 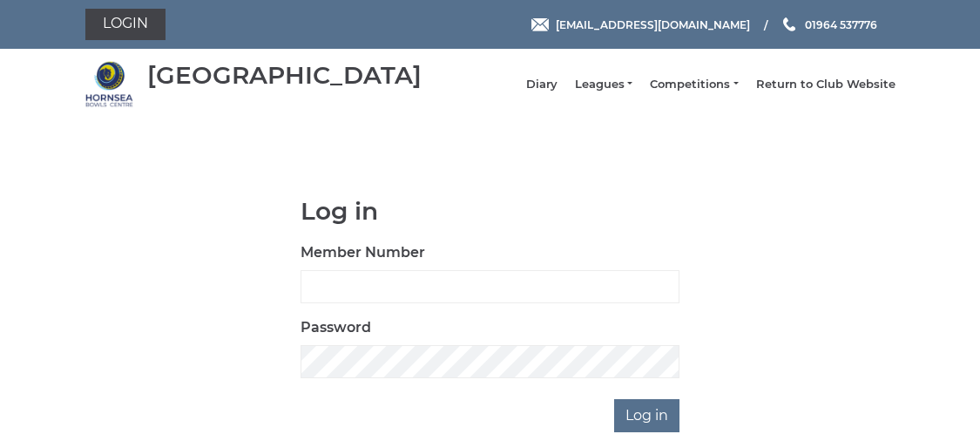 What do you see at coordinates (604, 85) in the screenshot?
I see `a: Leagues` at bounding box center [604, 85].